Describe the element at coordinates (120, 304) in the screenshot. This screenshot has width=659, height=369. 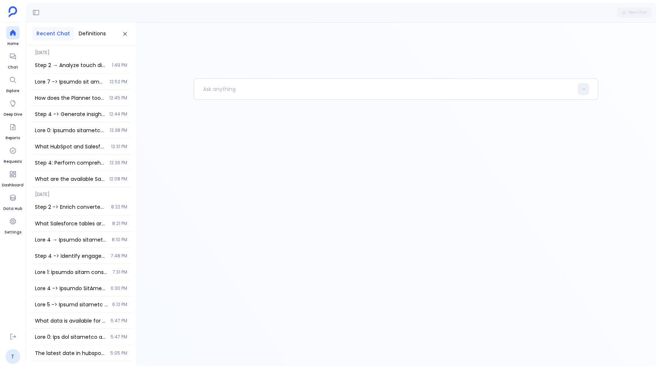
I see `span: 6:12 PM` at that location.